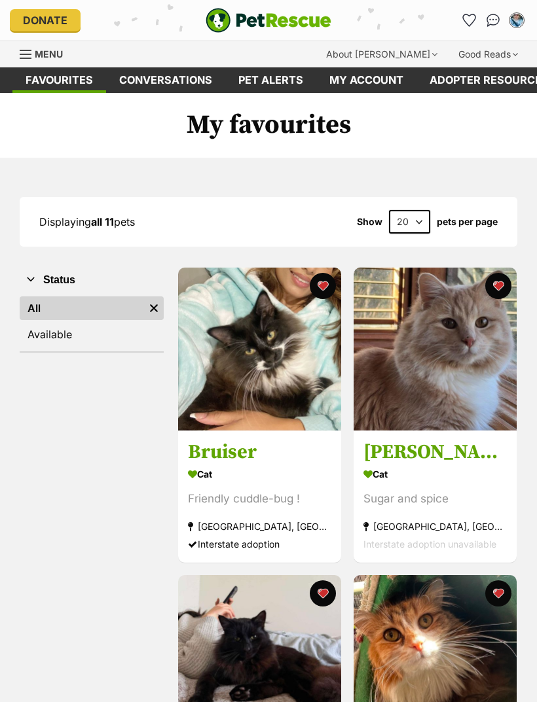  I want to click on strong: all 11, so click(102, 222).